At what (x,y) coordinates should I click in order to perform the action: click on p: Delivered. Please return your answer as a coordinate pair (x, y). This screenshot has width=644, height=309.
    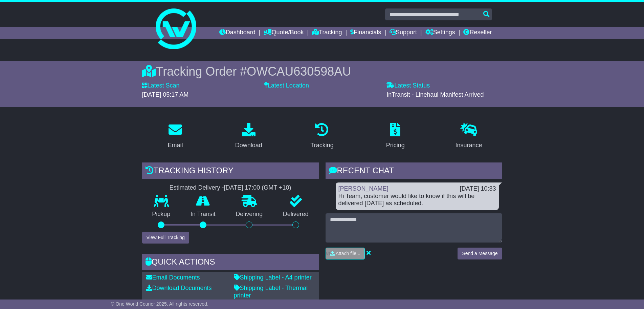
    Looking at the image, I should click on (296, 214).